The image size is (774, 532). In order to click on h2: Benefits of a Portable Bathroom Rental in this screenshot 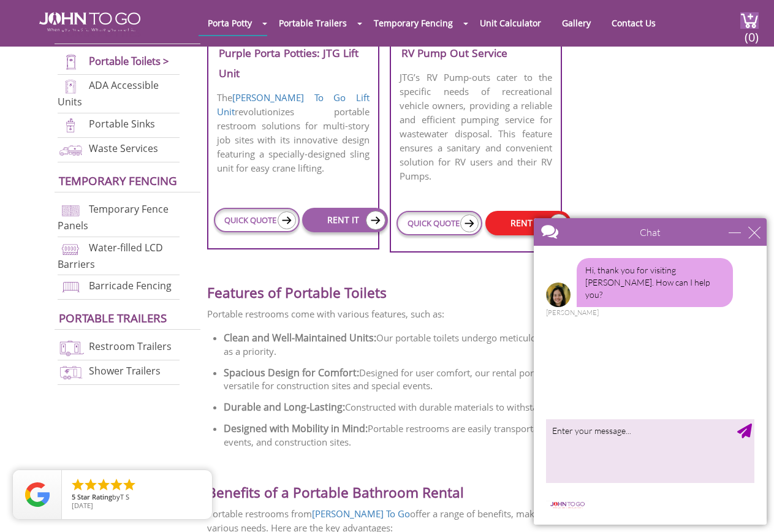, I will do `click(481, 482)`.